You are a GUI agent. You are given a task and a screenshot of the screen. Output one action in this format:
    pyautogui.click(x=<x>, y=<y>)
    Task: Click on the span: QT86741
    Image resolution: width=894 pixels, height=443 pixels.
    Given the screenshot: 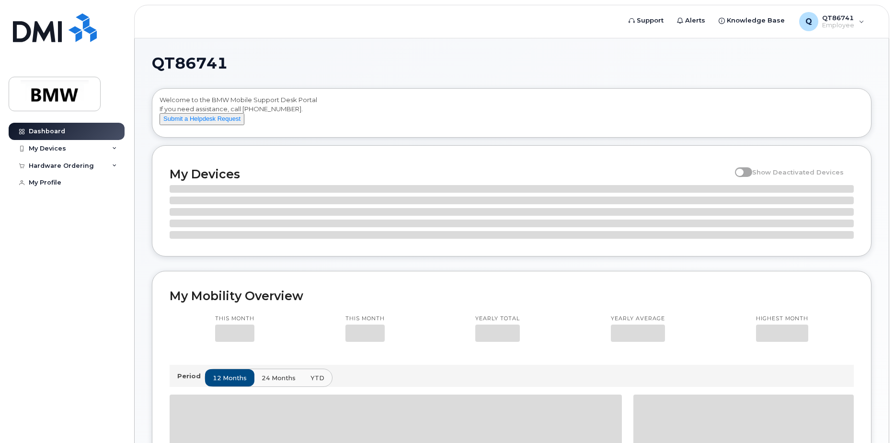 What is the action you would take?
    pyautogui.click(x=190, y=63)
    